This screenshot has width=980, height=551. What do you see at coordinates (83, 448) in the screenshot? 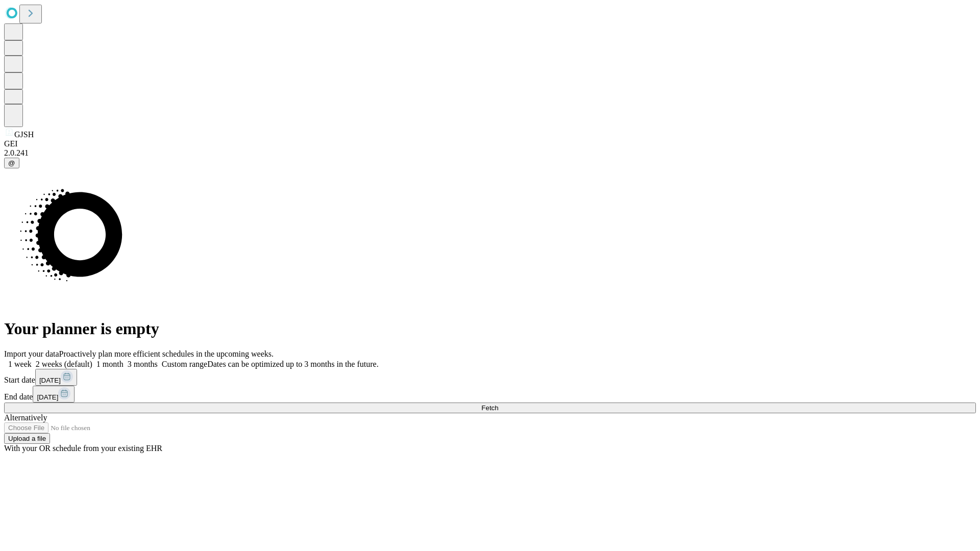
I see `span: With your OR schedule from your existing EHR` at bounding box center [83, 448].